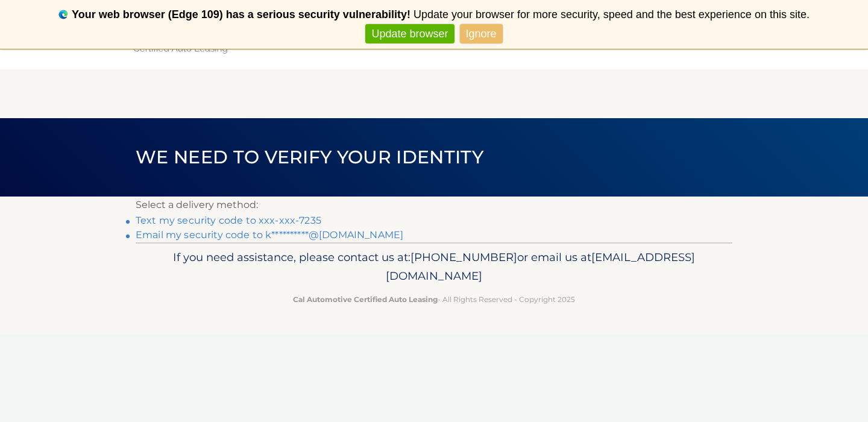 The width and height of the screenshot is (868, 422). Describe the element at coordinates (611, 15) in the screenshot. I see `span: Update your browser for more security, speed and the best experience on this site.` at that location.